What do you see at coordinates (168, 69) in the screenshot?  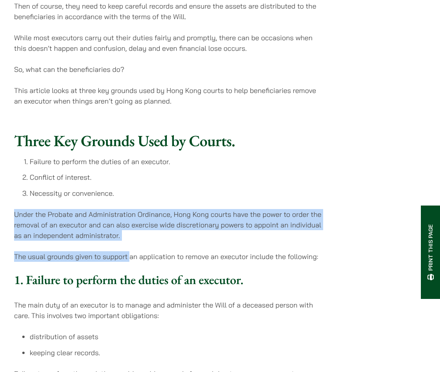 I see `p: So, what can the beneficiaries do?` at bounding box center [168, 69].